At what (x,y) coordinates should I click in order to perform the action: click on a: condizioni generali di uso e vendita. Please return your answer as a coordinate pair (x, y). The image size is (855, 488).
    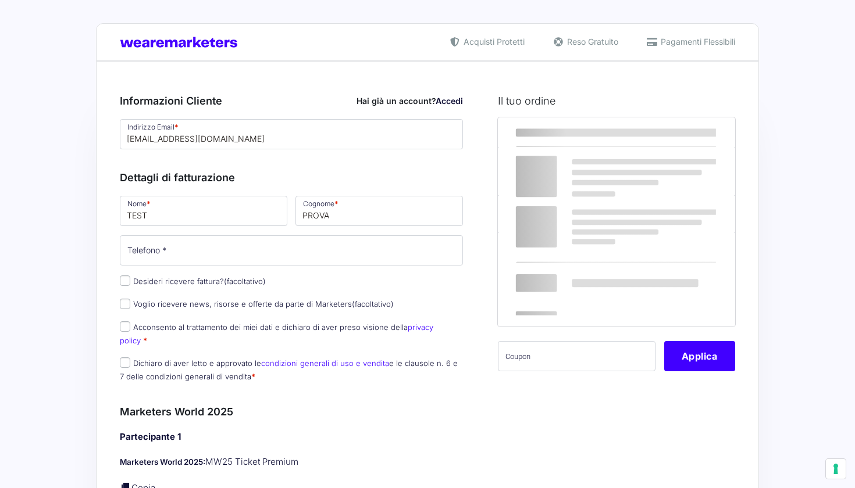
    Looking at the image, I should click on (325, 363).